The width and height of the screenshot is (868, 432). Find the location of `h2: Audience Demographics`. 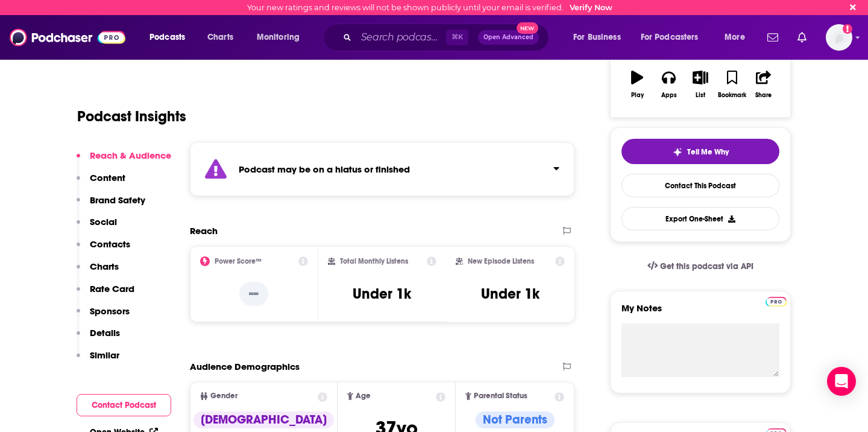

h2: Audience Demographics is located at coordinates (244, 366).